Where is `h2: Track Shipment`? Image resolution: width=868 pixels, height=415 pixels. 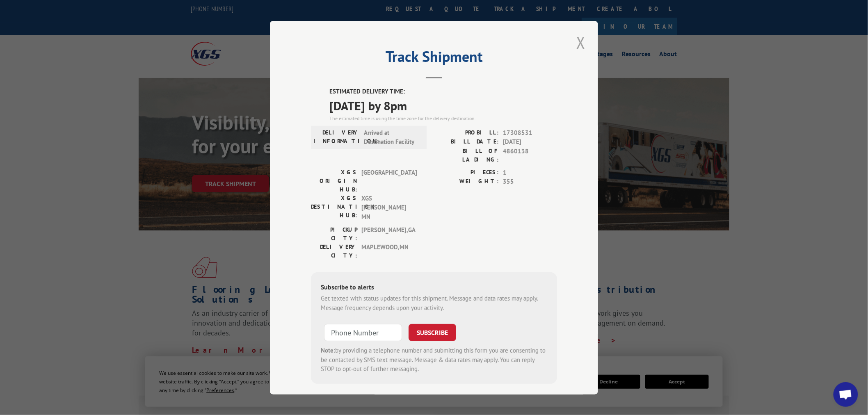
h2: Track Shipment is located at coordinates (434, 59).